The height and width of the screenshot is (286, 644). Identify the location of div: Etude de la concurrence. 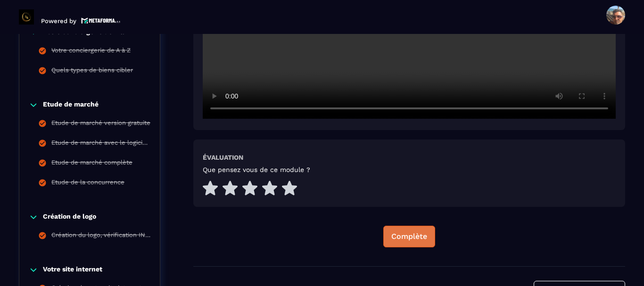
(88, 184).